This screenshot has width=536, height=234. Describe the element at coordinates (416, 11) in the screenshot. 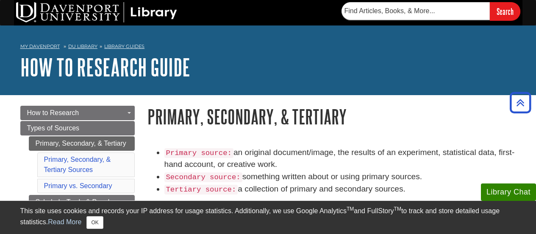

I see `input: Find Articles, Books, & More...` at that location.